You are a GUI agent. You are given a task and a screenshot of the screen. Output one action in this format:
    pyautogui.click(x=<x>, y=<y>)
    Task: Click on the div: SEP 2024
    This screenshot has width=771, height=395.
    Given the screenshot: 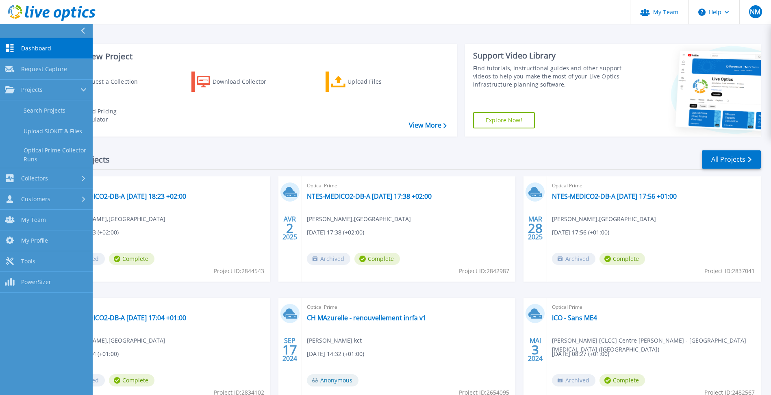 What is the action you would take?
    pyautogui.click(x=290, y=349)
    